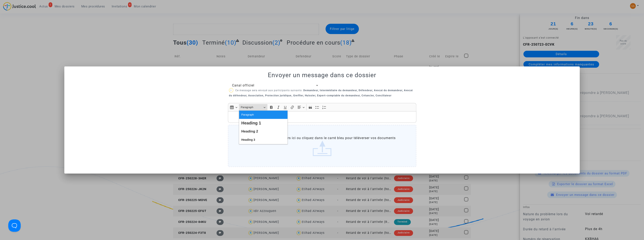 This screenshot has width=644, height=240. Describe the element at coordinates (322, 107) in the screenshot. I see `div: Editor toolbar` at that location.